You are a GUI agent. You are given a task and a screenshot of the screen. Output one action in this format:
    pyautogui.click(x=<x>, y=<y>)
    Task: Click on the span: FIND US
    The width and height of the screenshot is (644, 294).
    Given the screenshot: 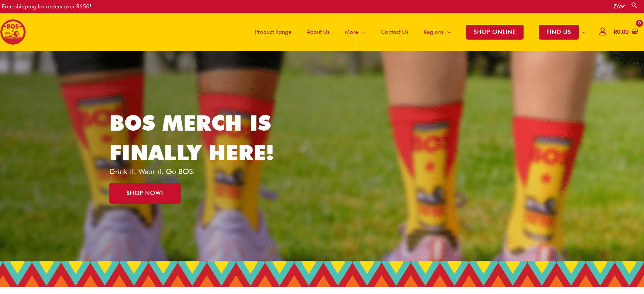 What is the action you would take?
    pyautogui.click(x=558, y=32)
    